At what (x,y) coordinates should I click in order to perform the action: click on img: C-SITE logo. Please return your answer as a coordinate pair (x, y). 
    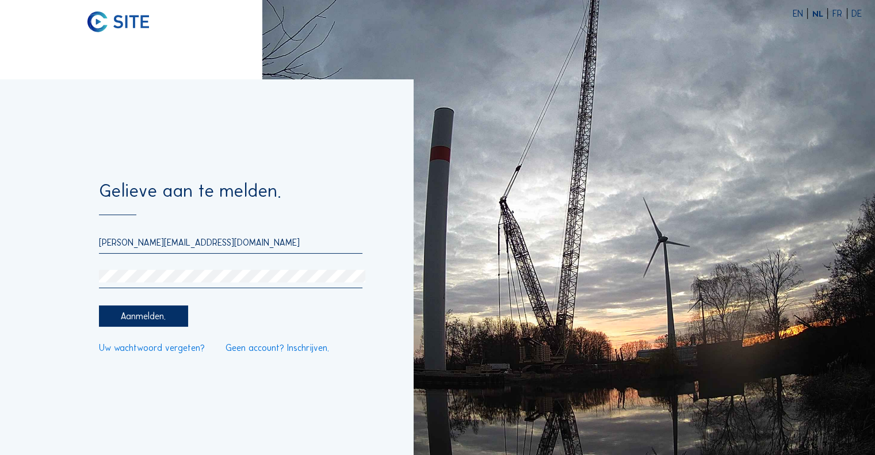
    Looking at the image, I should click on (118, 22).